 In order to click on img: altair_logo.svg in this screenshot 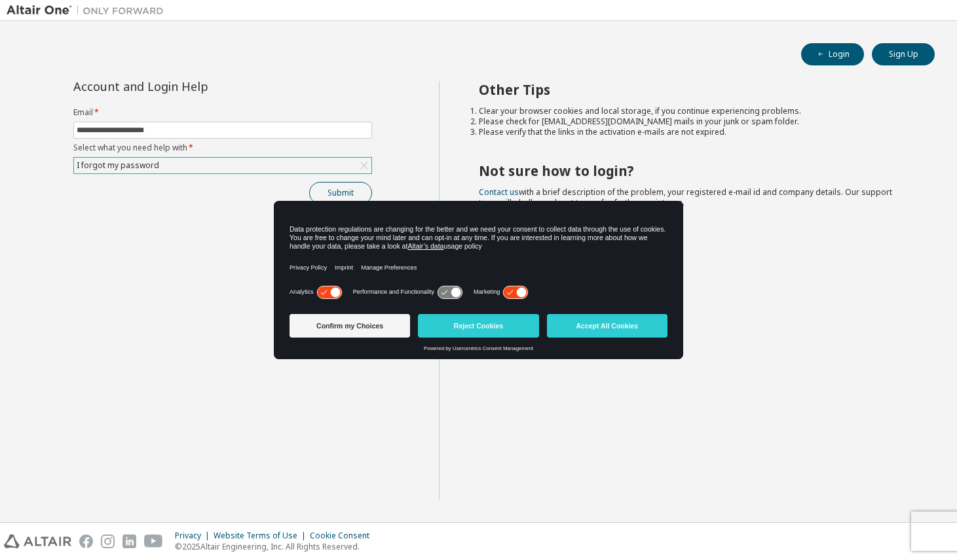, I will do `click(38, 542)`.